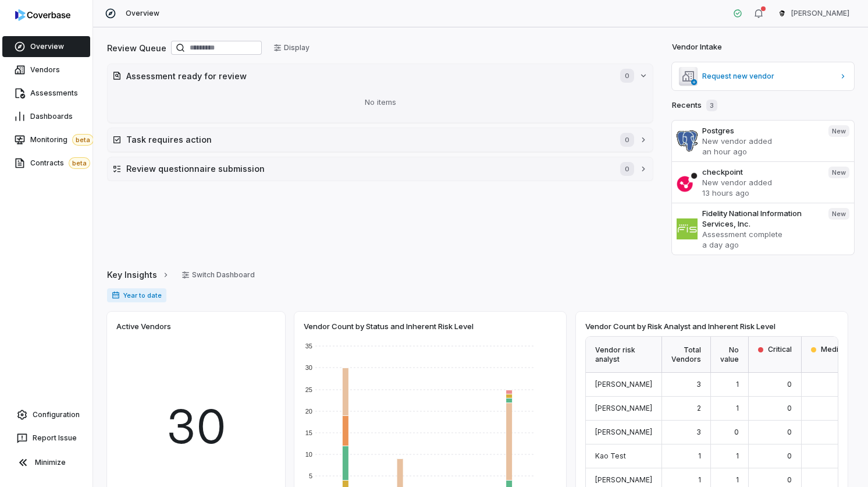  I want to click on button: Report Issue, so click(46, 438).